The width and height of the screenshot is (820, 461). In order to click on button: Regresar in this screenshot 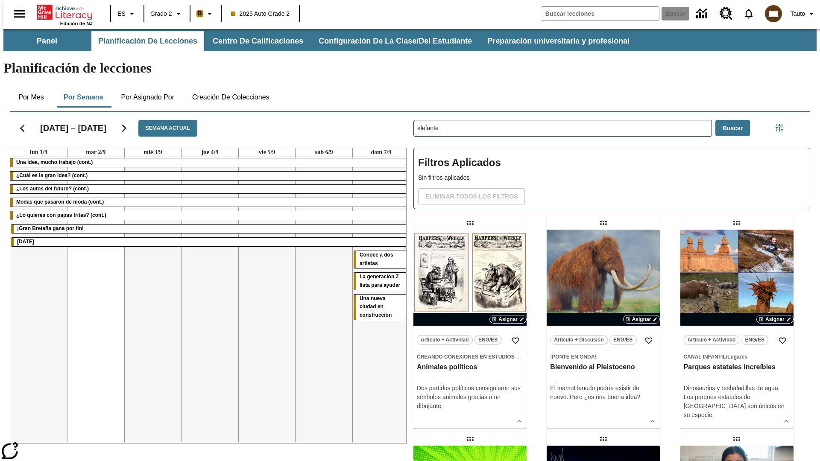, I will do `click(22, 128)`.